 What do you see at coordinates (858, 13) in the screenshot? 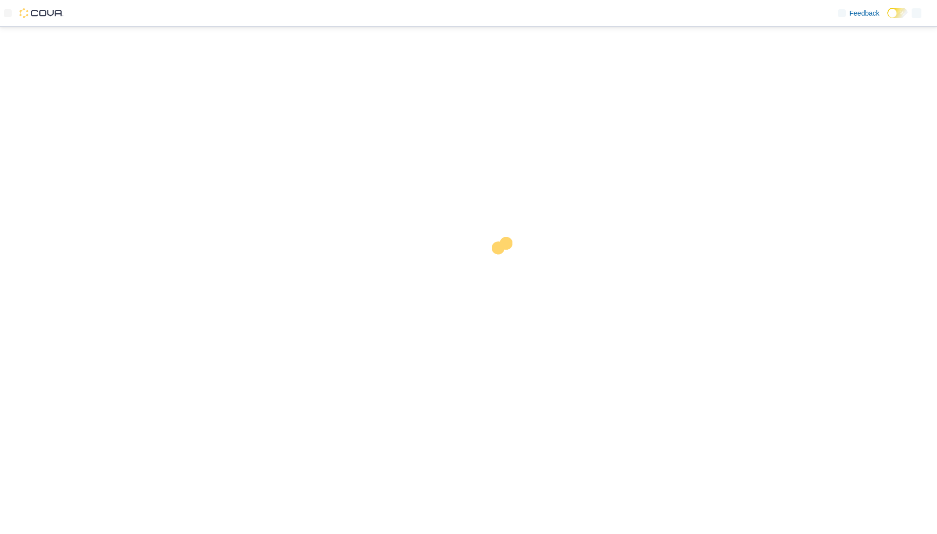
I see `a: Feedback` at bounding box center [858, 13].